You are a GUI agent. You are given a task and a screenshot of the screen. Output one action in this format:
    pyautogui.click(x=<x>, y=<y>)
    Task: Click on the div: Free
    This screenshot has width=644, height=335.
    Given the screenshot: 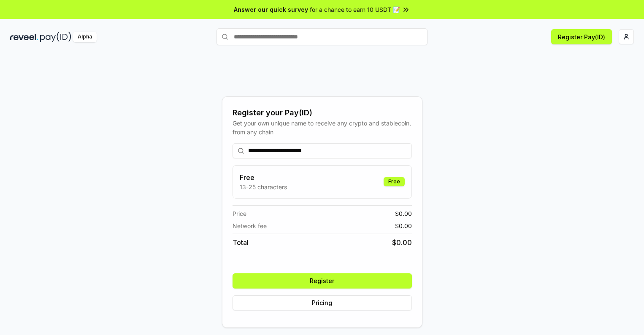 What is the action you would take?
    pyautogui.click(x=394, y=181)
    